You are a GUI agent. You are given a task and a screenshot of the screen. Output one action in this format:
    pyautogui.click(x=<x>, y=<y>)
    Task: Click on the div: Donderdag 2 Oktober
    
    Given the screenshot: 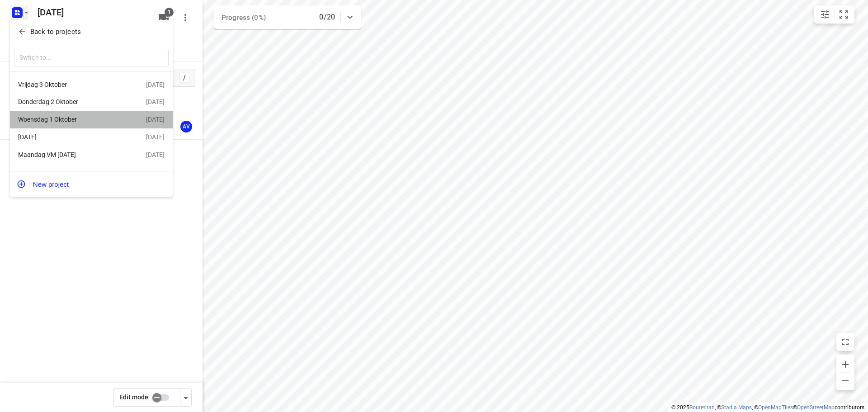 What is the action you would take?
    pyautogui.click(x=70, y=102)
    